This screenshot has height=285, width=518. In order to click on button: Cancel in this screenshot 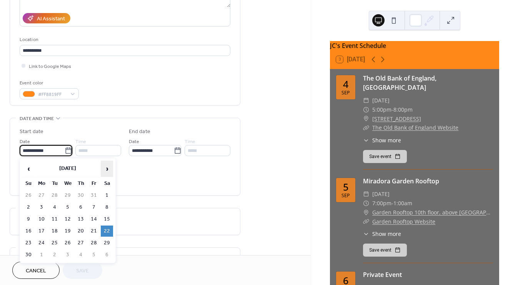, I will do `click(36, 270)`.